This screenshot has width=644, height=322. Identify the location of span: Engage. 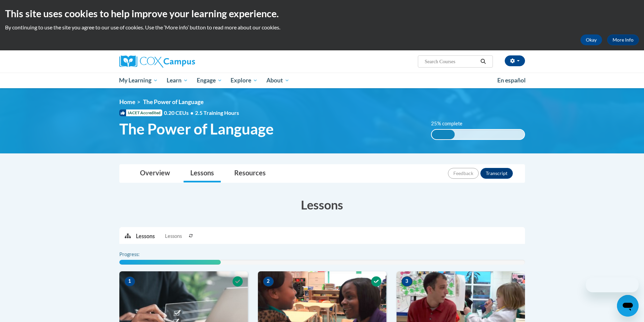
(209, 81).